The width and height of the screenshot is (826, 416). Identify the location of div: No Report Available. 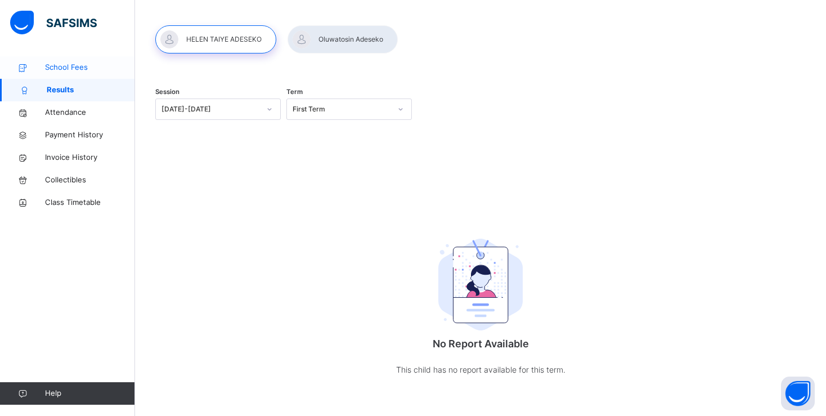
(480, 303).